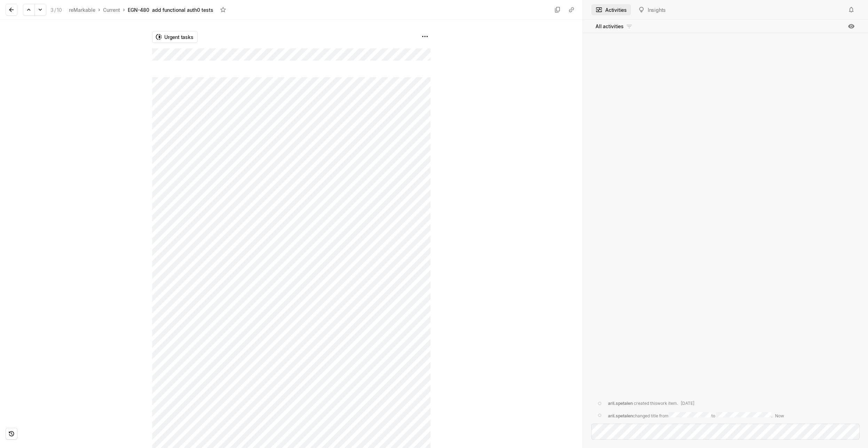  I want to click on div: add functional auth0 tests, so click(183, 9).